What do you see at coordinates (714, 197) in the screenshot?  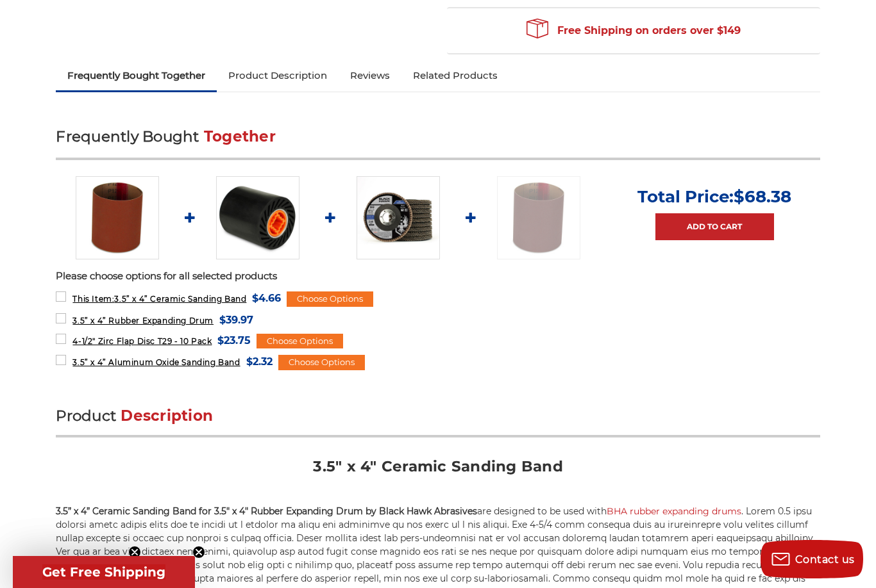 I see `p: Total Price:` at bounding box center [714, 197].